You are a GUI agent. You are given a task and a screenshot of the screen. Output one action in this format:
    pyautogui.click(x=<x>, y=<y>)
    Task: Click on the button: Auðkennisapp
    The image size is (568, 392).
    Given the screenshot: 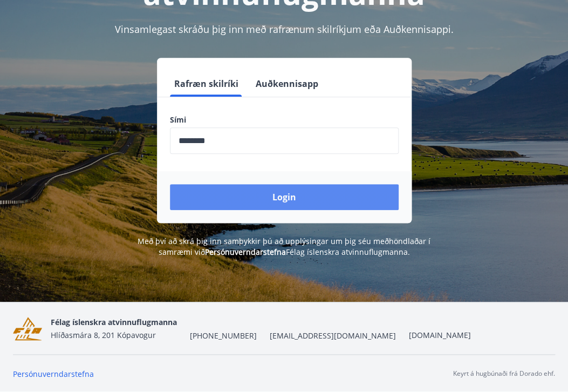 What is the action you would take?
    pyautogui.click(x=287, y=84)
    